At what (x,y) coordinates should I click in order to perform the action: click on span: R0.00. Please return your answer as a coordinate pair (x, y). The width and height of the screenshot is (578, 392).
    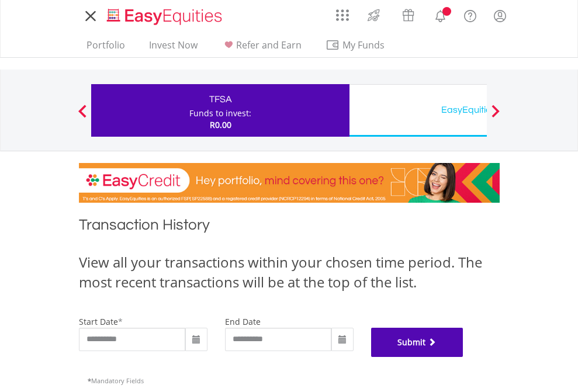
    Looking at the image, I should click on (220, 124).